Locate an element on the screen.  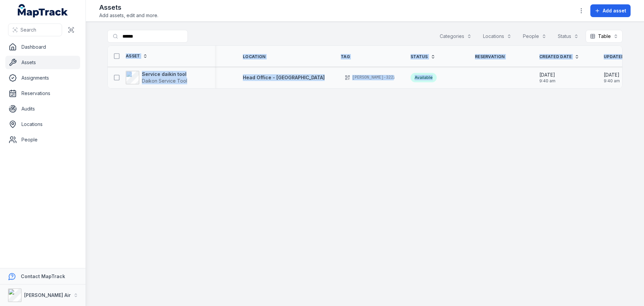
a: Assets is located at coordinates (42, 63).